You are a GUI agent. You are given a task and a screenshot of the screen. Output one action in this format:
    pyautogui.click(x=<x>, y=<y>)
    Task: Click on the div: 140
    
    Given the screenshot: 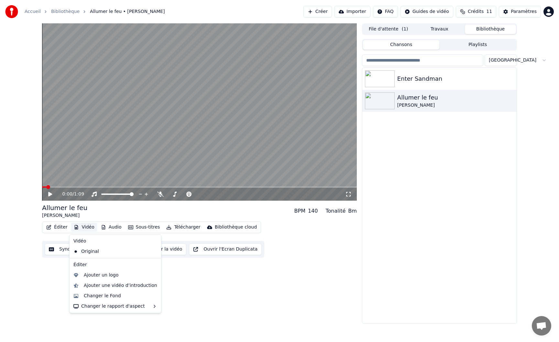 What is the action you would take?
    pyautogui.click(x=313, y=211)
    